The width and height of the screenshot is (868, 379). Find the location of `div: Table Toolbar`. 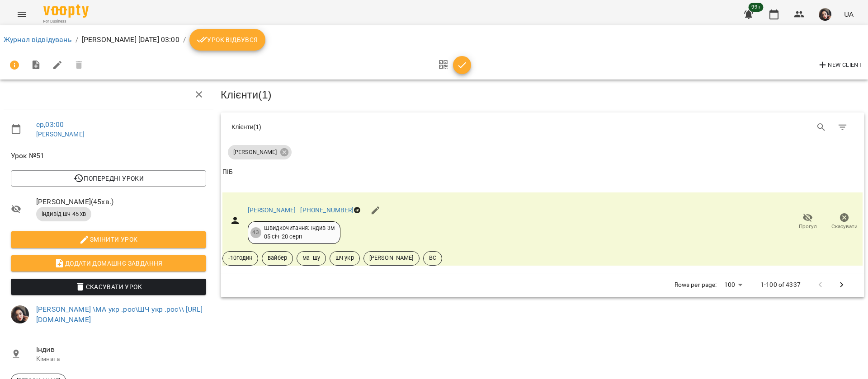

div: Table Toolbar is located at coordinates (542, 127).